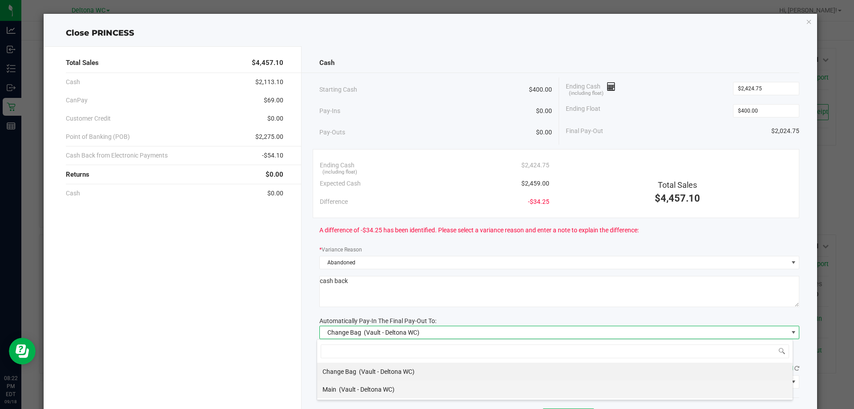 The height and width of the screenshot is (409, 854). I want to click on span: Automatically Pay-In The Final Pay-Out To:, so click(378, 321).